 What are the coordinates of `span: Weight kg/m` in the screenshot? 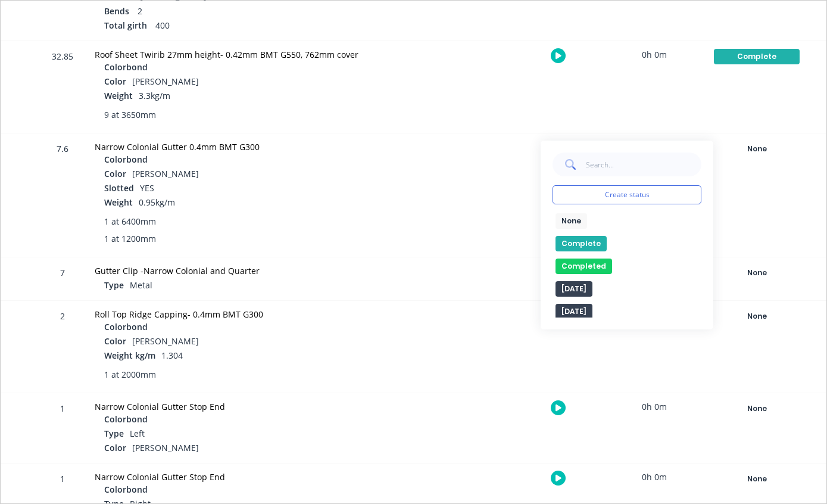 It's located at (130, 355).